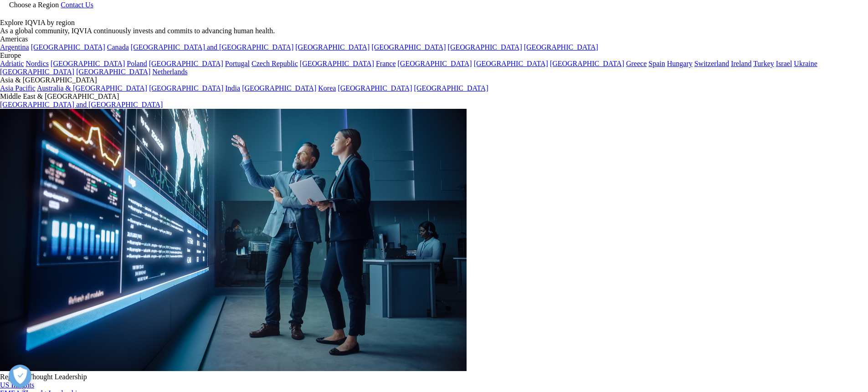 The height and width of the screenshot is (392, 868). Describe the element at coordinates (326, 88) in the screenshot. I see `a: Korea` at that location.